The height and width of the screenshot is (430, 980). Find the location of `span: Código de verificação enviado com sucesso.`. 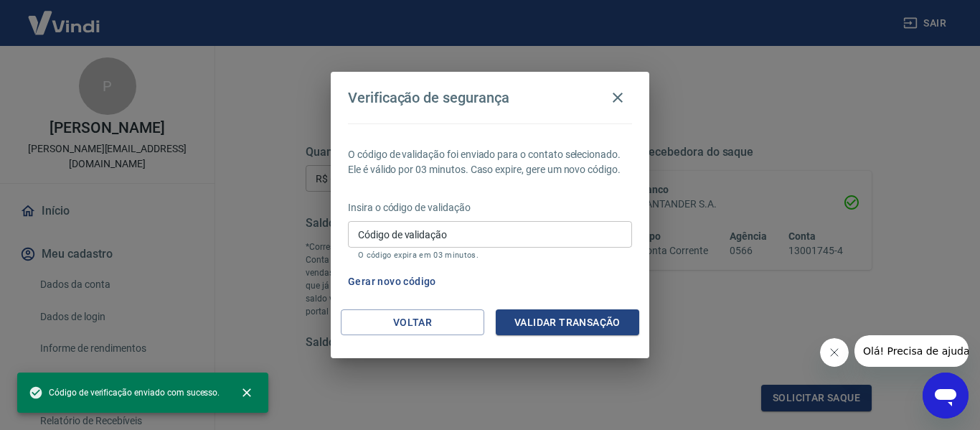

span: Código de verificação enviado com sucesso. is located at coordinates (124, 393).